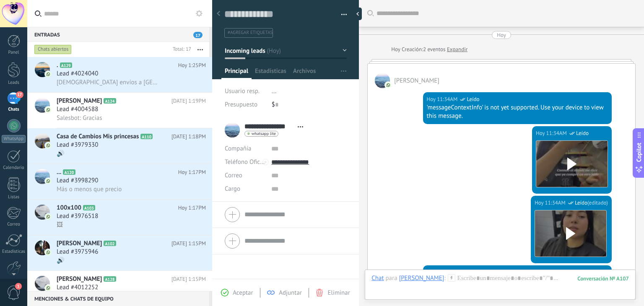  Describe the element at coordinates (14, 251) in the screenshot. I see `div: Estadísticas` at that location.